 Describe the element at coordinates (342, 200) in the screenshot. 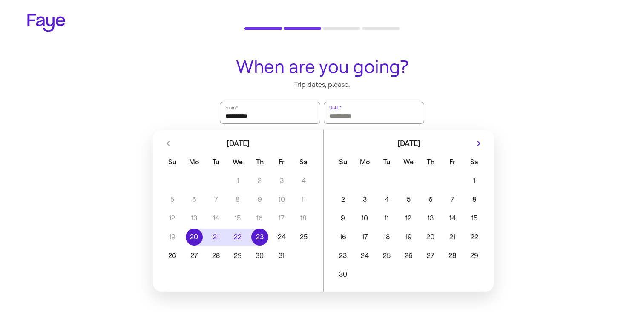

I see `button: 2` at that location.